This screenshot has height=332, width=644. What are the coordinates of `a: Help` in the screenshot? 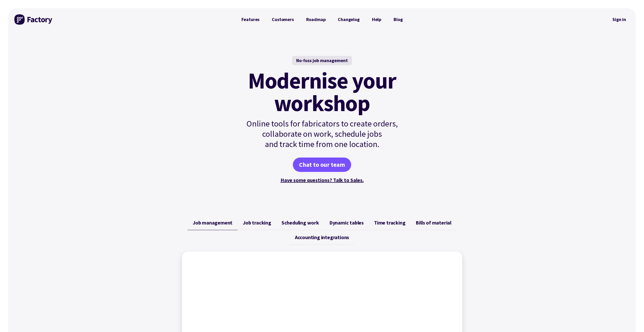 It's located at (376, 20).